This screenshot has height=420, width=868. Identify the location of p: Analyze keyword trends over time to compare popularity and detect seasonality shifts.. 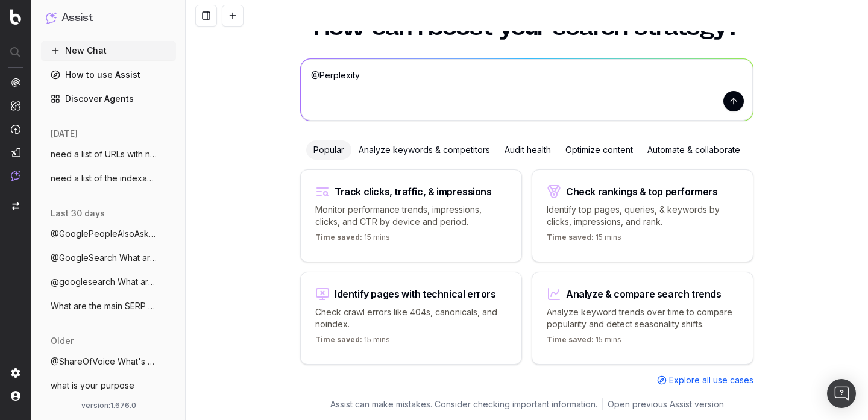
(643, 318).